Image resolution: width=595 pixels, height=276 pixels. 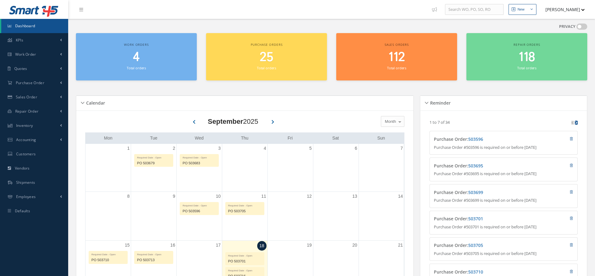 I want to click on div: PO 503683, so click(x=199, y=163).